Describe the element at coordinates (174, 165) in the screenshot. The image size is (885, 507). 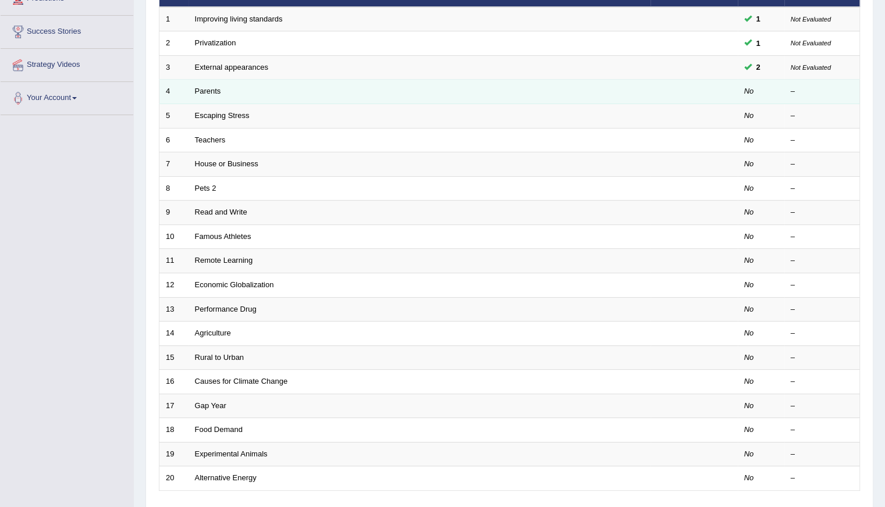
I see `td: 7` at that location.